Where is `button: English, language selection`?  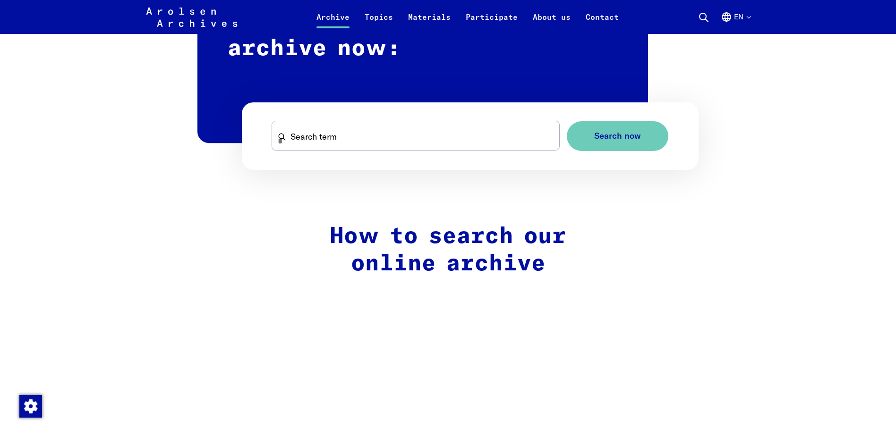 button: English, language selection is located at coordinates (735, 23).